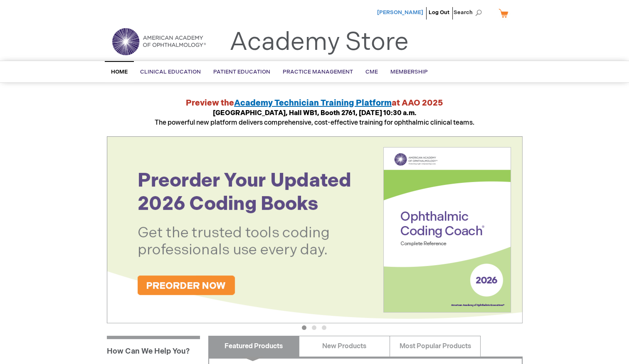  I want to click on a: New Products, so click(344, 346).